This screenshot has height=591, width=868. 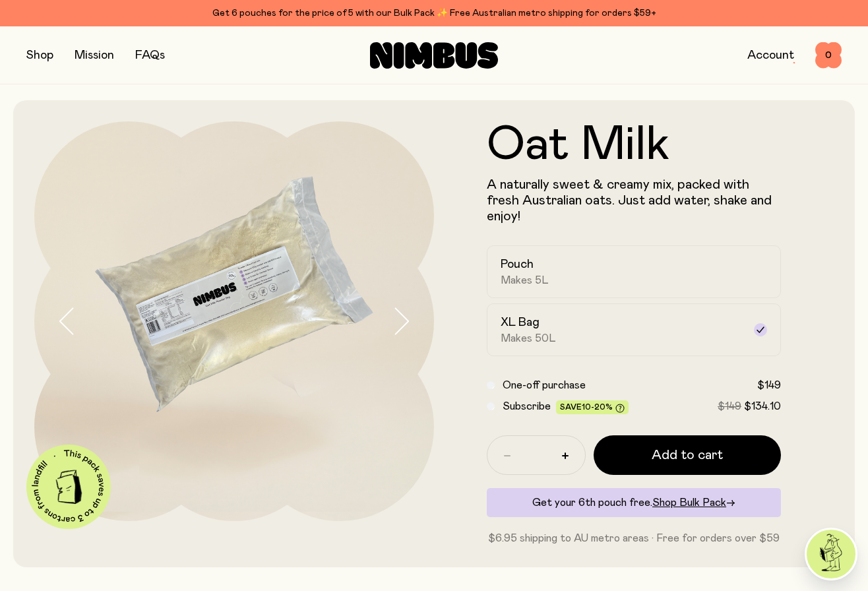 I want to click on span: Add to cart, so click(x=687, y=455).